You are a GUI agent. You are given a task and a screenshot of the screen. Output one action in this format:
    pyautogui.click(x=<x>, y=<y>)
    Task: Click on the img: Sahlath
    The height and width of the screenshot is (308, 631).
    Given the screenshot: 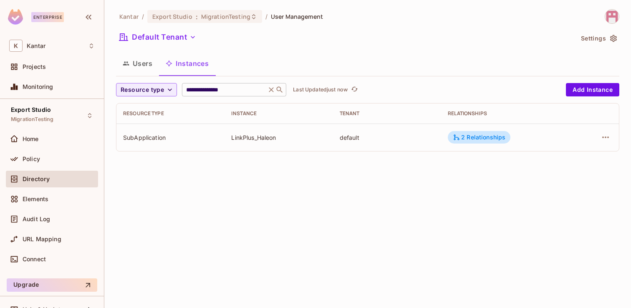 What is the action you would take?
    pyautogui.click(x=612, y=16)
    